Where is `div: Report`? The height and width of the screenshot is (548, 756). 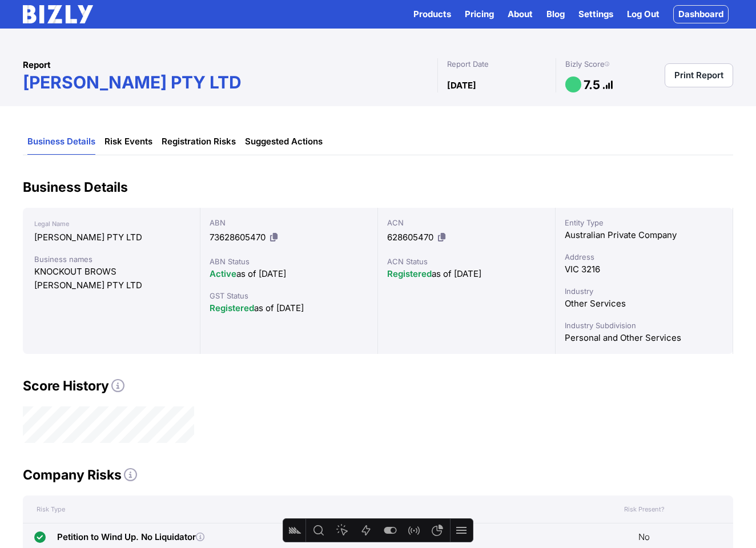
div: Report is located at coordinates (230, 65).